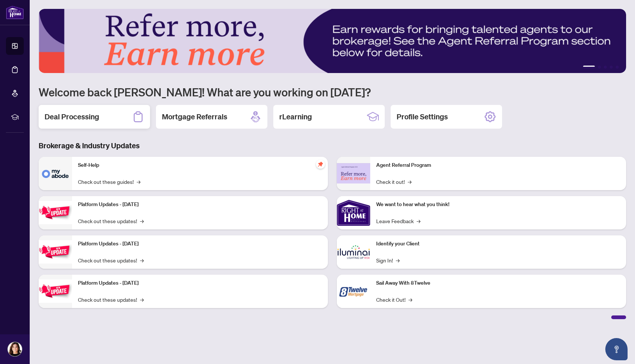  Describe the element at coordinates (109, 182) in the screenshot. I see `a: Check out these guides!→` at that location.